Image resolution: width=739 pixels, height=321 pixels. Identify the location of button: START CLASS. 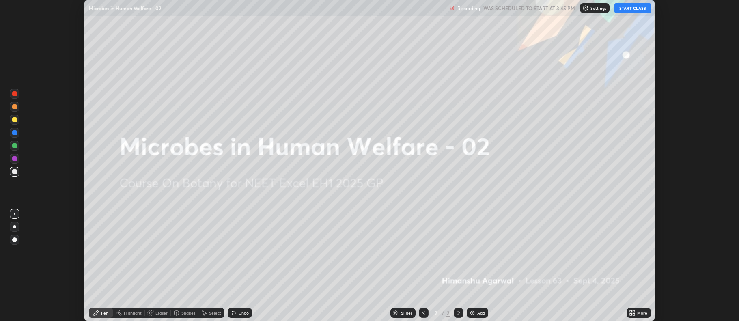
(633, 8).